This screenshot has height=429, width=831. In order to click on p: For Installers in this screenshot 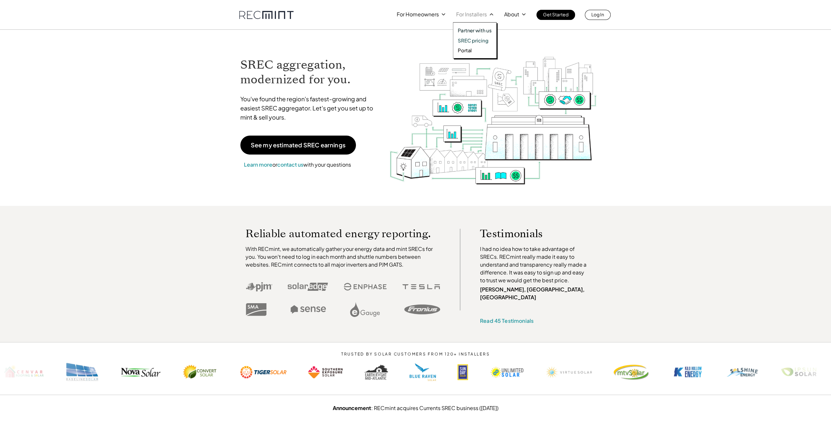, I will do `click(471, 14)`.